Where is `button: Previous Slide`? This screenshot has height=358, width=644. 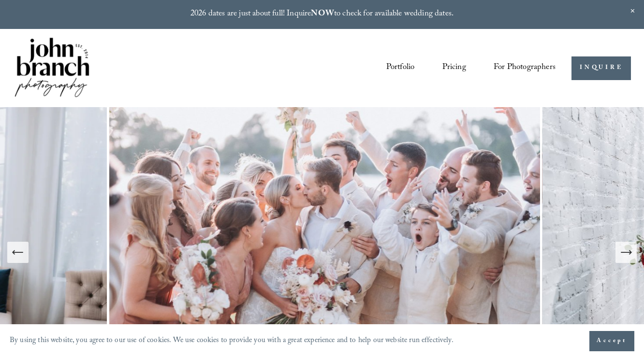
button: Previous Slide is located at coordinates (18, 253).